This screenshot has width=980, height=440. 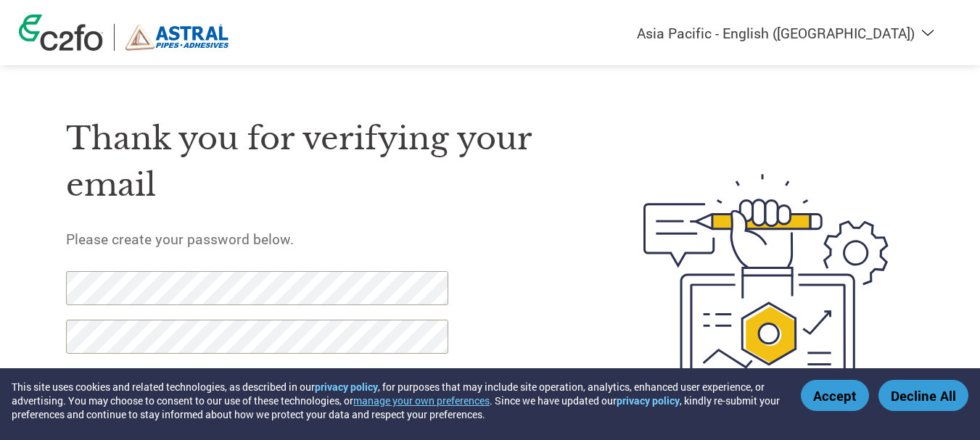 What do you see at coordinates (835, 395) in the screenshot?
I see `button: Accept` at bounding box center [835, 395].